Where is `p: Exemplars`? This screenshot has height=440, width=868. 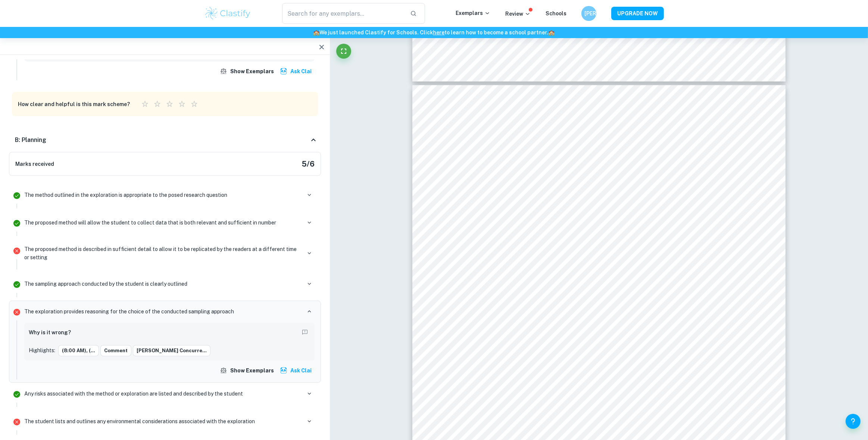 p: Exemplars is located at coordinates (473, 13).